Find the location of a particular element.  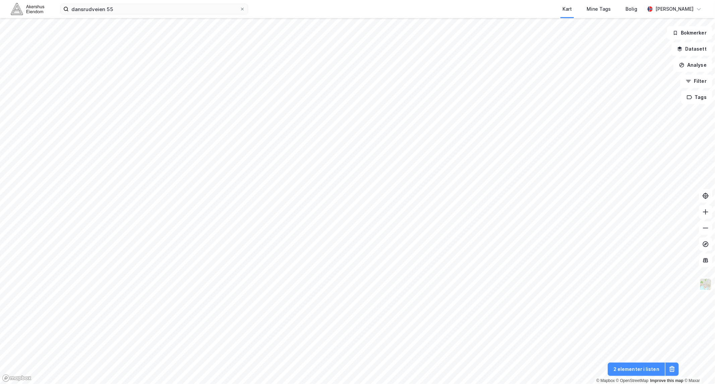

img: akershus-eiendom-logo.9091f326c980b4bce74ccdd9f866810c.svg is located at coordinates (27, 9).